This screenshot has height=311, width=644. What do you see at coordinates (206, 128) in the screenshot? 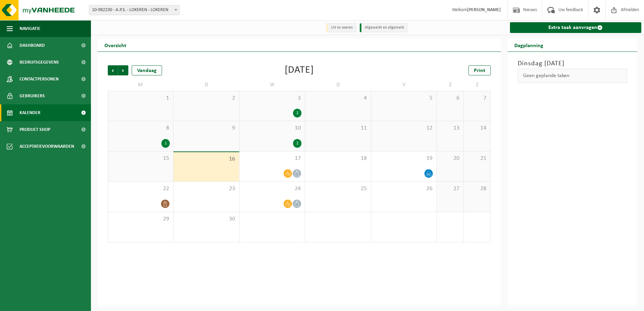
I see `span: 9` at bounding box center [206, 128].